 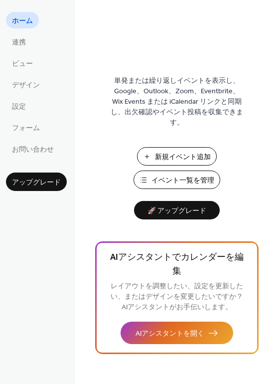 I want to click on a: フォーム, so click(x=26, y=127).